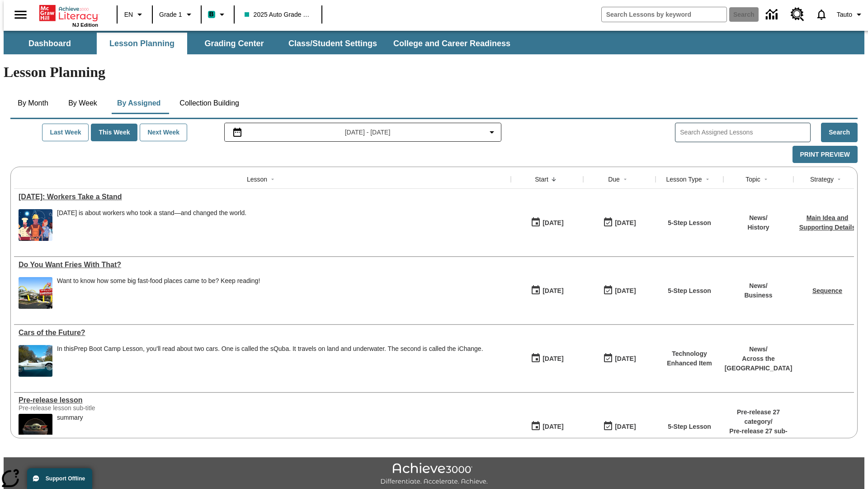 Image resolution: width=868 pixels, height=489 pixels. Describe the element at coordinates (139, 103) in the screenshot. I see `button: By Assigned` at that location.